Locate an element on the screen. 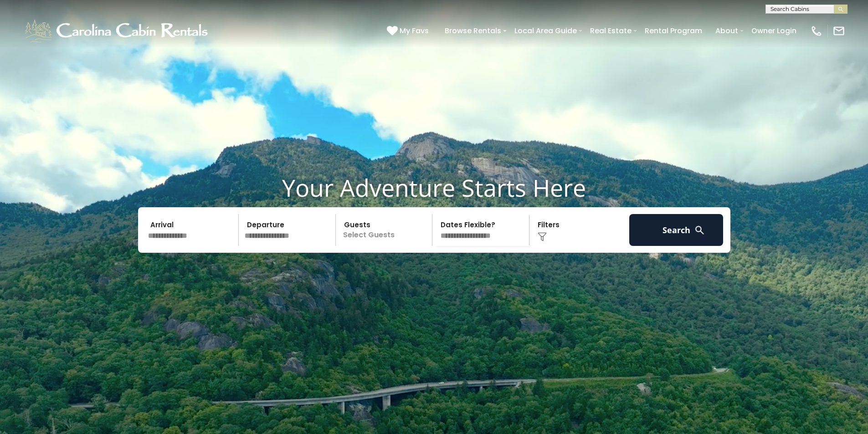 The image size is (868, 434). a: Rental Program is located at coordinates (673, 31).